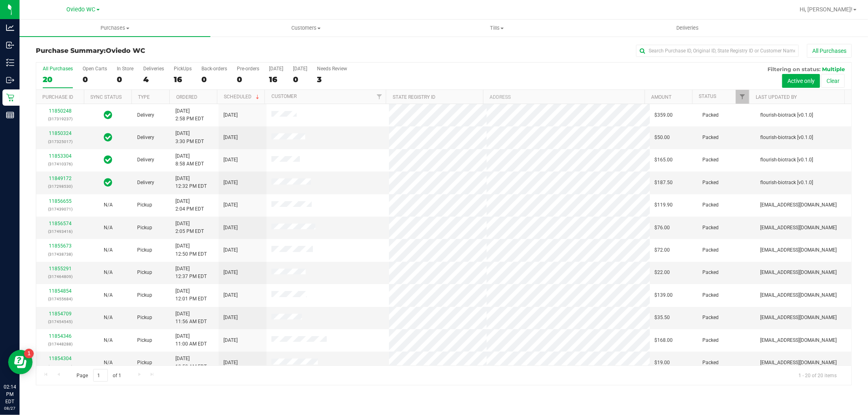 The height and width of the screenshot is (415, 868). What do you see at coordinates (60, 291) in the screenshot?
I see `a: 11854854` at bounding box center [60, 291].